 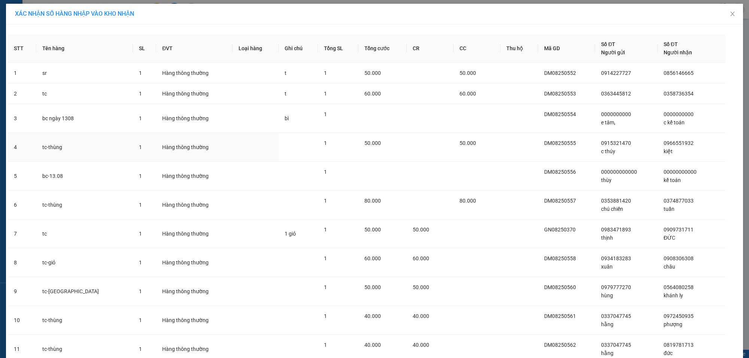 I want to click on td: bc ngày 1308, so click(x=85, y=118).